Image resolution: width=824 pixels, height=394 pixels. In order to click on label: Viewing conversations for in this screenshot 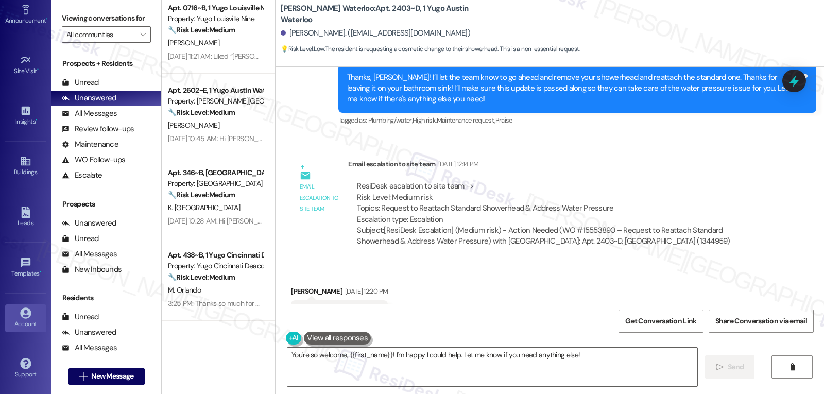, I will do `click(106, 18)`.